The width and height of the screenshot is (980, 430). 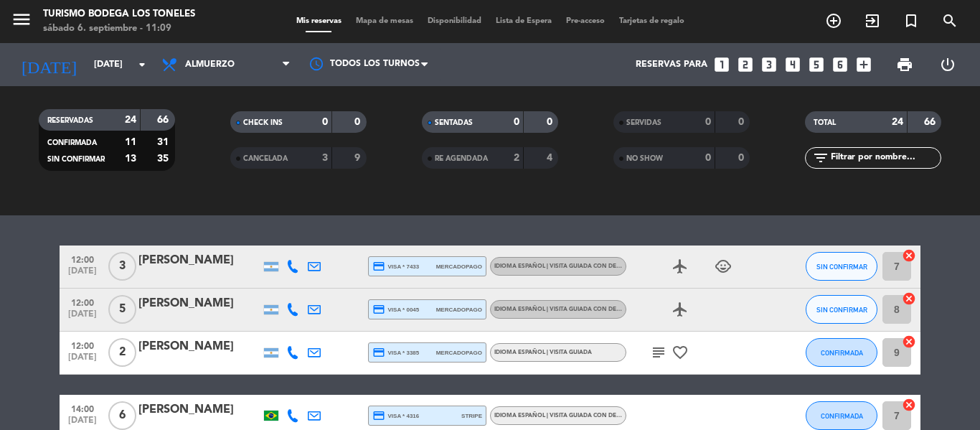 I want to click on strong: 31, so click(x=164, y=142).